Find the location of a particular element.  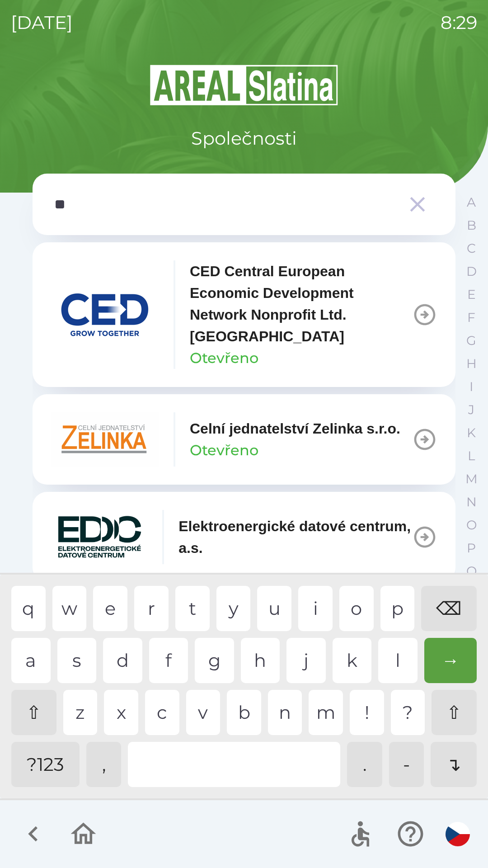

p: F is located at coordinates (472, 317).